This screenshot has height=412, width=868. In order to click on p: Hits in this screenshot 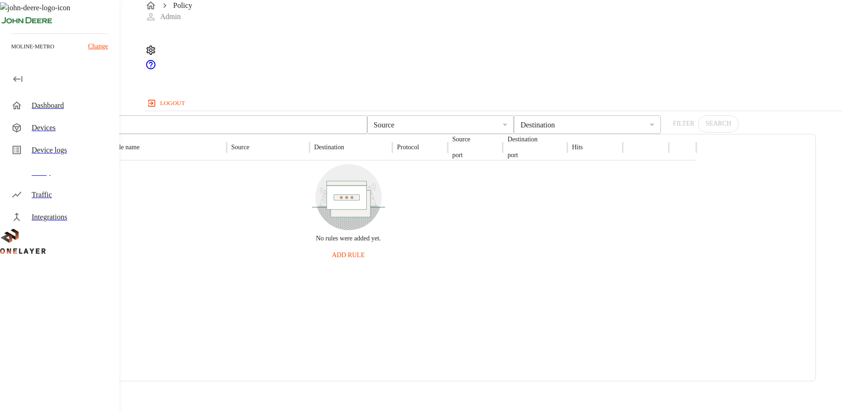, I will do `click(577, 147)`.